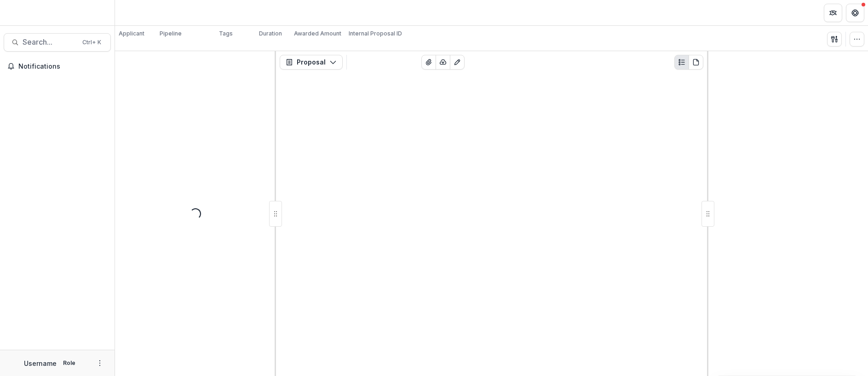 Image resolution: width=868 pixels, height=376 pixels. Describe the element at coordinates (99, 362) in the screenshot. I see `button: More` at that location.